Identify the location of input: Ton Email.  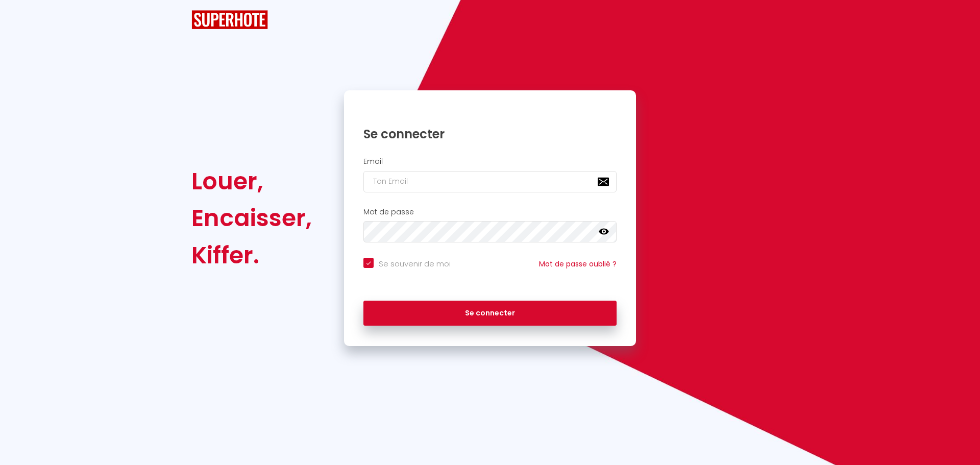
(490, 182).